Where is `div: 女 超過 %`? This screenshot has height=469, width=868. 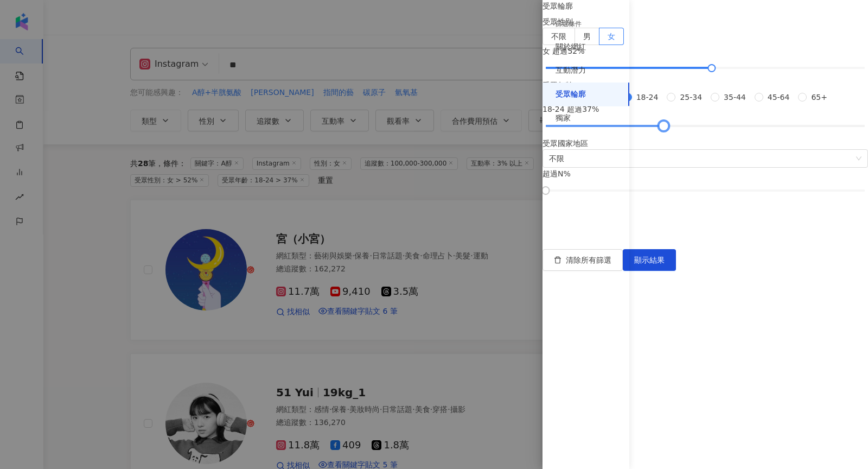
div: 女 超過 % is located at coordinates (705, 51).